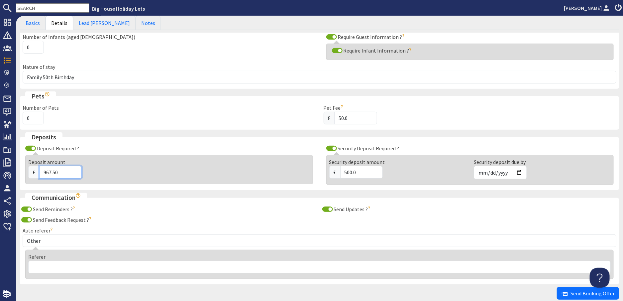 This screenshot has width=623, height=301. What do you see at coordinates (148, 23) in the screenshot?
I see `a: Notes` at bounding box center [148, 23].